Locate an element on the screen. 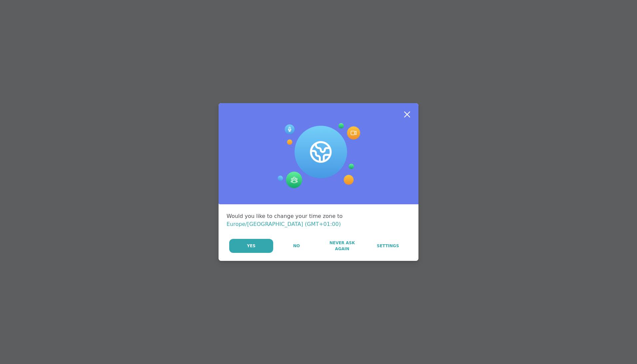  span: Never Ask Again is located at coordinates (342, 246).